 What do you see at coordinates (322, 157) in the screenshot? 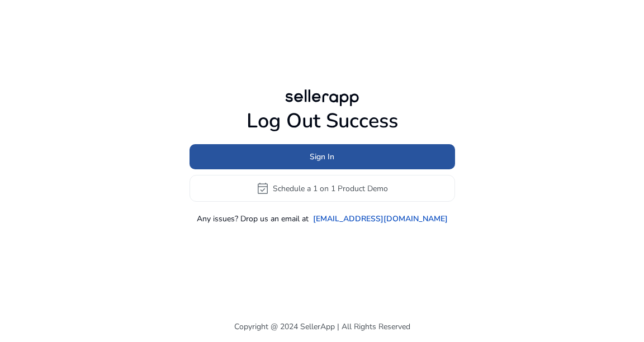
I see `span: Sign In` at bounding box center [322, 157].